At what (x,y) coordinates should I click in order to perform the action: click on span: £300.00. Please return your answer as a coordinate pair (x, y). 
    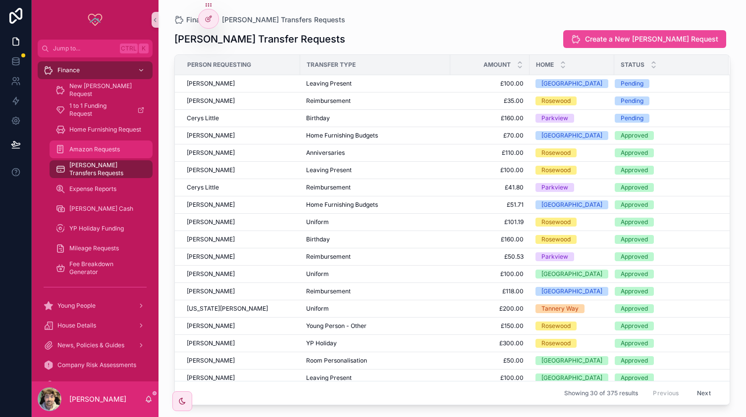
    Looking at the image, I should click on (490, 344).